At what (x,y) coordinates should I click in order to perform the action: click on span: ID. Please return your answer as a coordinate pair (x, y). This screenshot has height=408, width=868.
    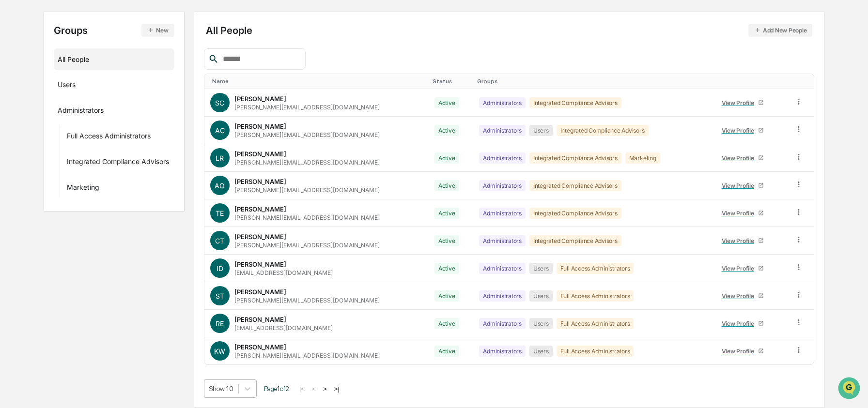
    Looking at the image, I should click on (220, 268).